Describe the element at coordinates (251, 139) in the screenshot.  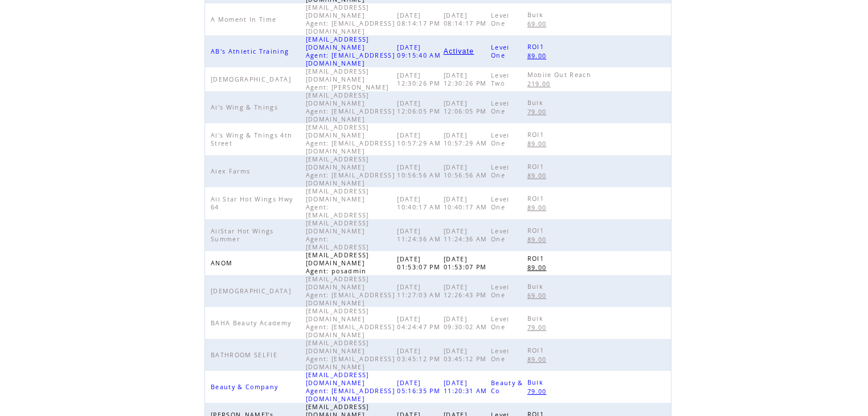
I see `span: Al's Wing & Things 4th Street` at that location.